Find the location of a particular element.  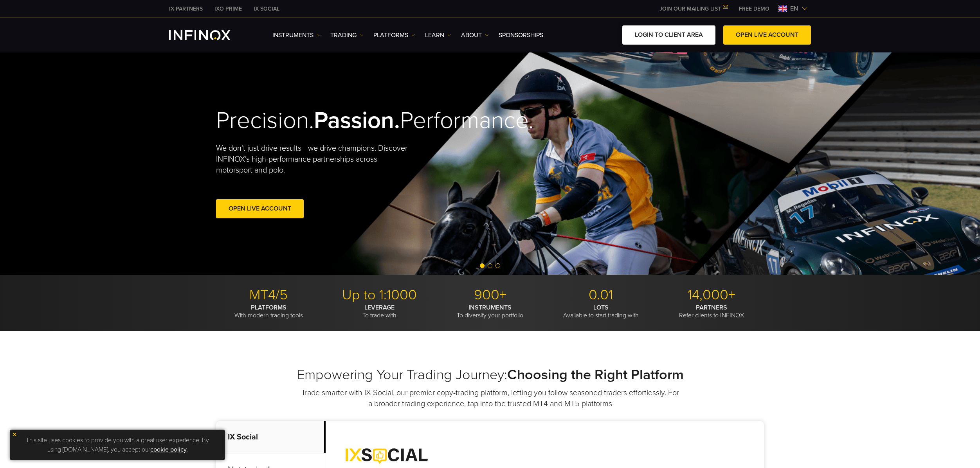

p: With modern trading tools is located at coordinates (268, 311).